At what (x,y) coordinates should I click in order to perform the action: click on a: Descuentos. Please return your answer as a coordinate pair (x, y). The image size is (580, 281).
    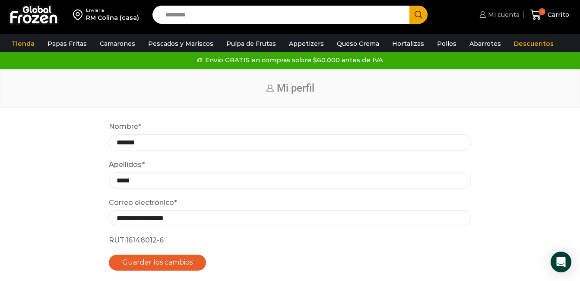
    Looking at the image, I should click on (534, 44).